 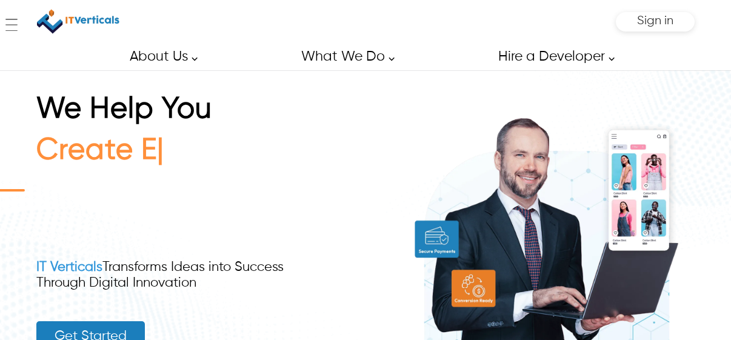 I want to click on a: Hire a Developer, so click(x=553, y=56).